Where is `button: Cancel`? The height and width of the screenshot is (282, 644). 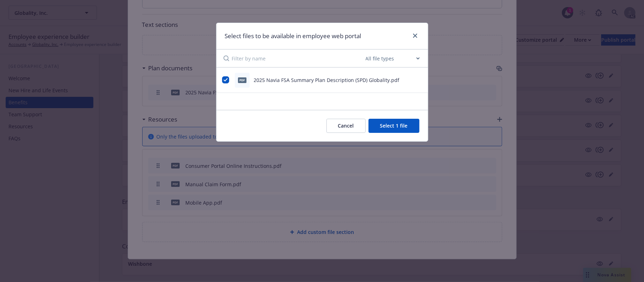
button: Cancel is located at coordinates (346, 126).